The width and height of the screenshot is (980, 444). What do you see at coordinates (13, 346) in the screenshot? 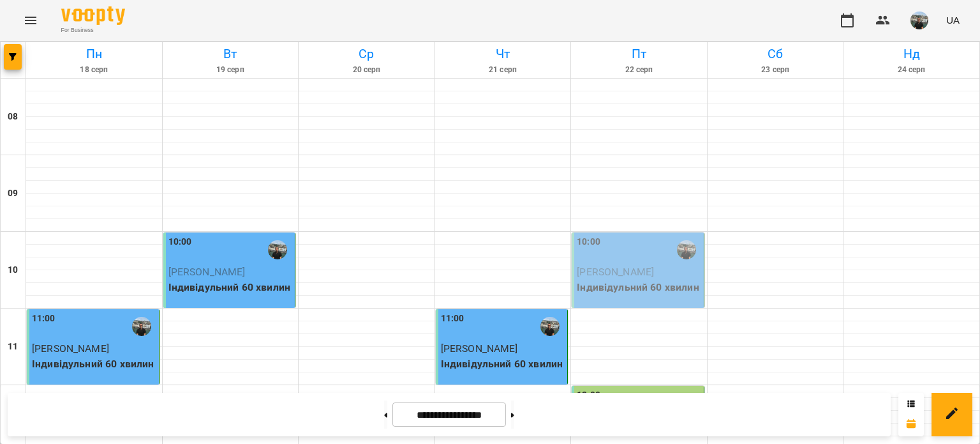
I see `h6: 11` at bounding box center [13, 346].